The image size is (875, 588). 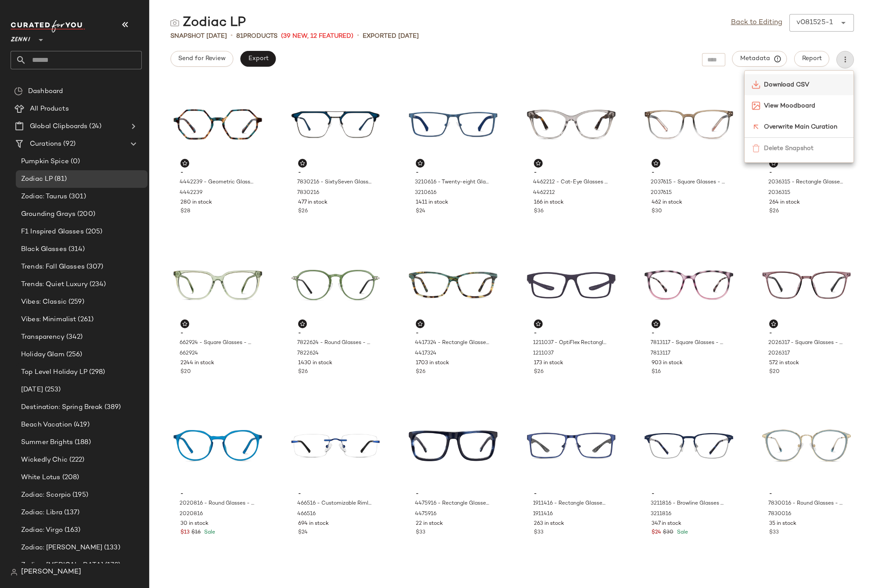 I want to click on button: Send for Review, so click(x=202, y=59).